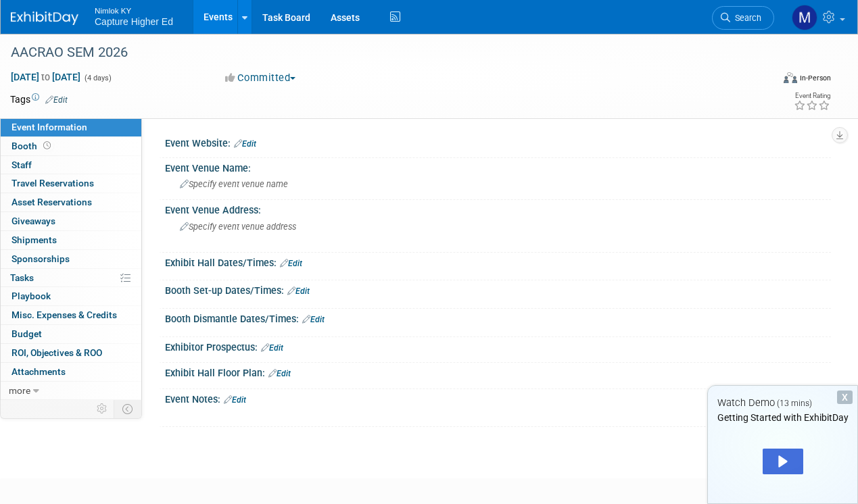 The image size is (858, 504). Describe the element at coordinates (40, 259) in the screenshot. I see `span: Sponsorships` at that location.